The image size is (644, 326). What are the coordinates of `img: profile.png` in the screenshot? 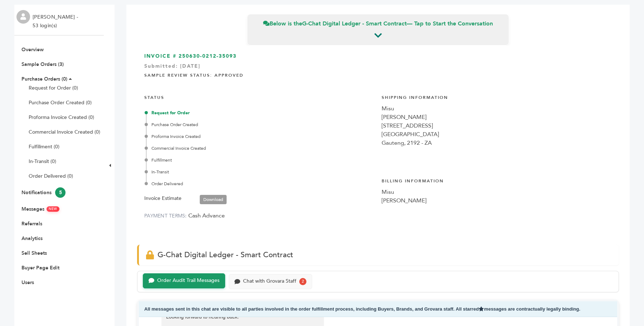 It's located at (23, 17).